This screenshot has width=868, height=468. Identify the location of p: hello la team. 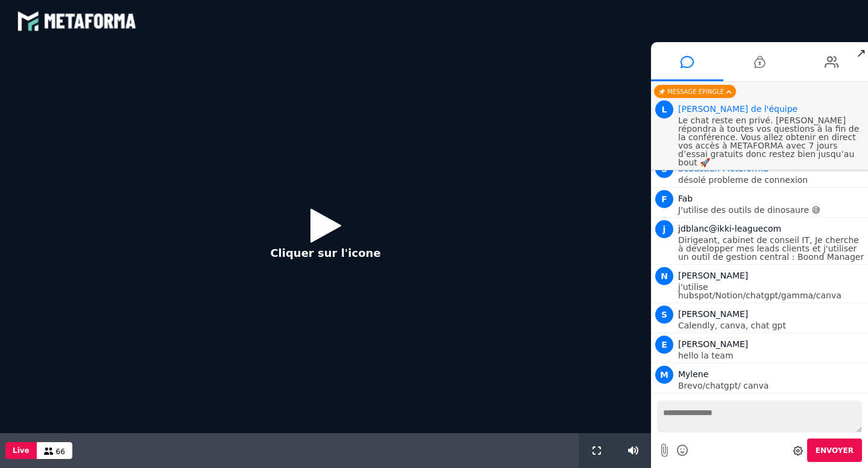
(771, 356).